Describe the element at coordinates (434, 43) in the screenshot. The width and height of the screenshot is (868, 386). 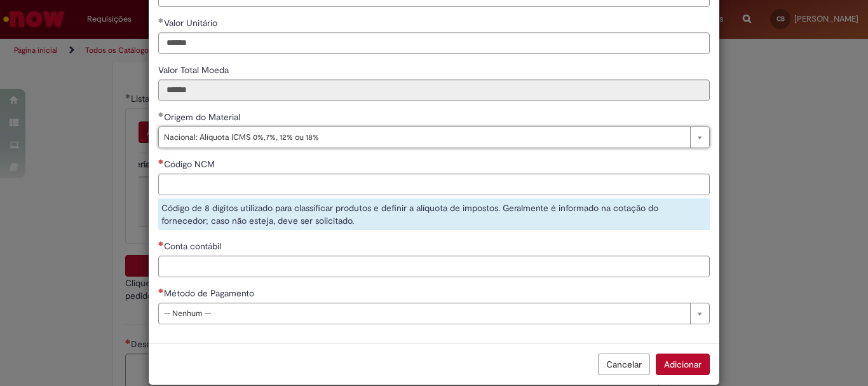
I see `input: Valor Unitário` at that location.